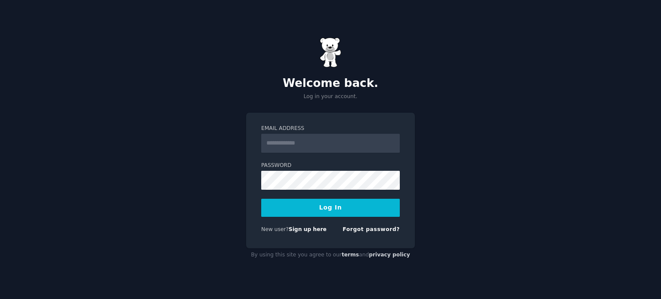 The height and width of the screenshot is (299, 661). I want to click on label: Password, so click(330, 166).